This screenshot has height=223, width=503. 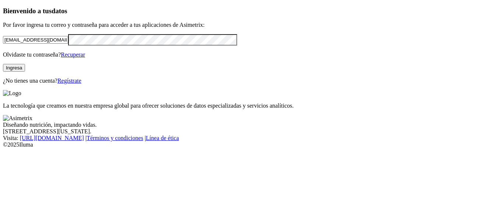 I want to click on input: Tu correo, so click(x=35, y=40).